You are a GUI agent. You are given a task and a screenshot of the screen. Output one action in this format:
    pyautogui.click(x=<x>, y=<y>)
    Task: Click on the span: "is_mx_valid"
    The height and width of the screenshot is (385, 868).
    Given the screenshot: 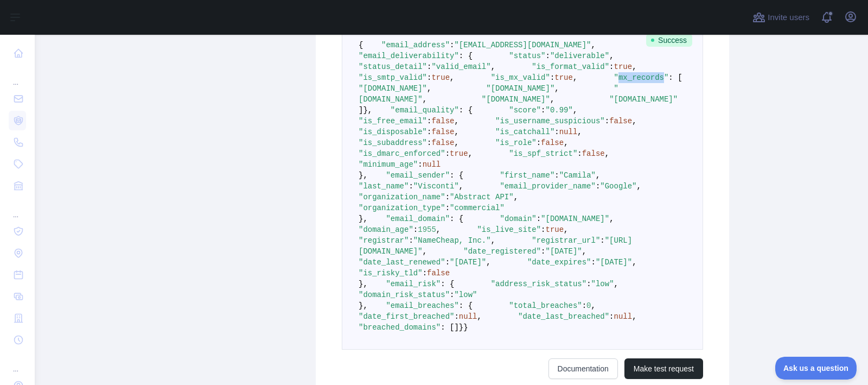 What is the action you would take?
    pyautogui.click(x=520, y=78)
    